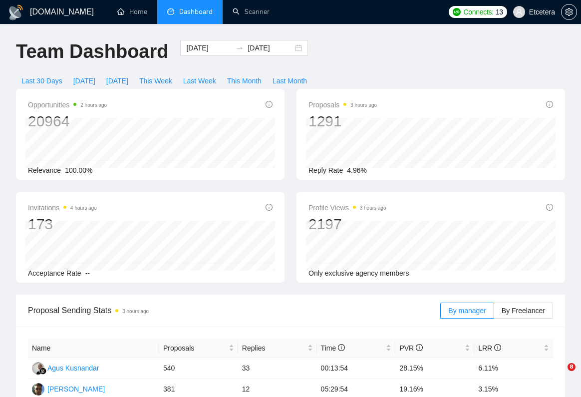 This screenshot has width=581, height=397. Describe the element at coordinates (78, 170) in the screenshot. I see `span: 100.00%` at that location.